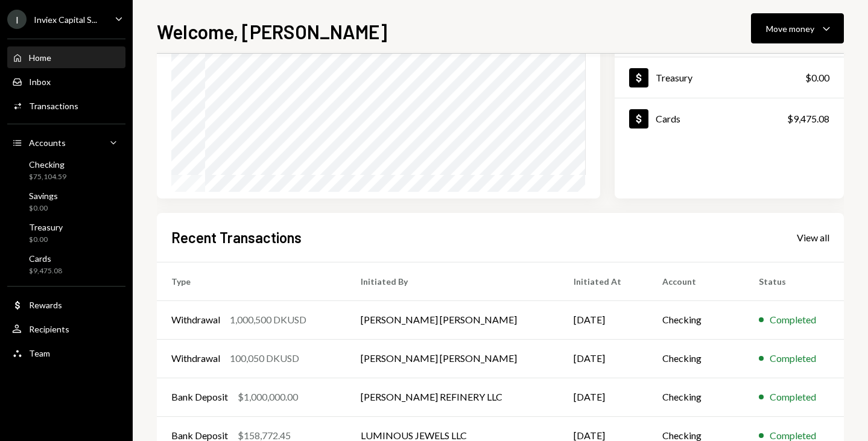 This screenshot has width=868, height=441. I want to click on div: Transactions, so click(54, 106).